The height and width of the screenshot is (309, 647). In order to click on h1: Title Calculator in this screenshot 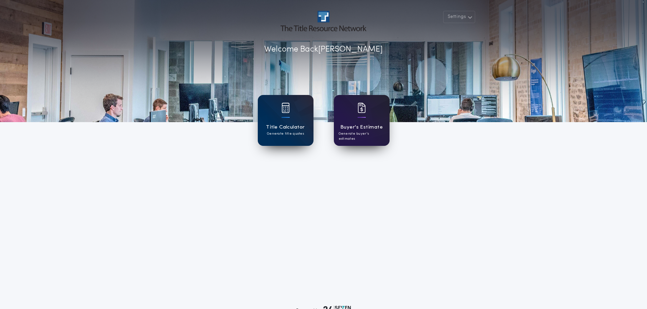, I will do `click(285, 127)`.